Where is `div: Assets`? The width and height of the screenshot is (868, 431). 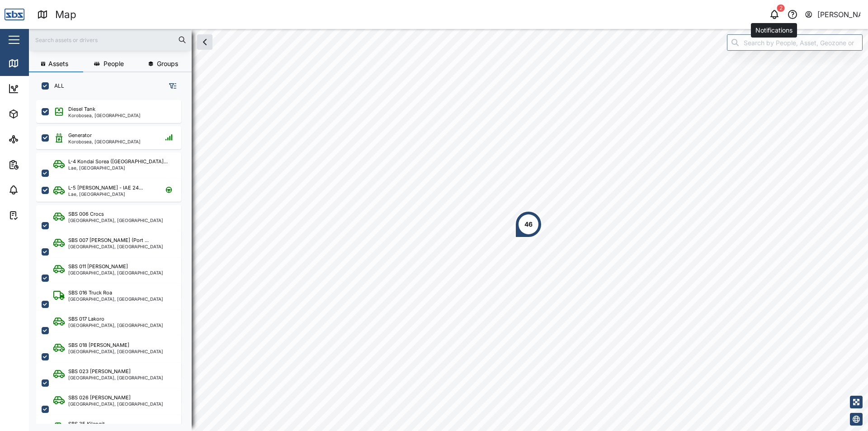
div: Assets is located at coordinates (38, 114).